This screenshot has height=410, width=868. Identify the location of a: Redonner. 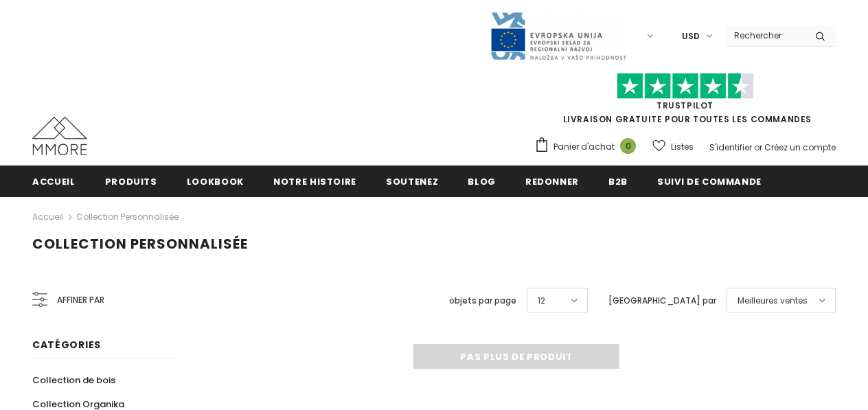
(553, 181).